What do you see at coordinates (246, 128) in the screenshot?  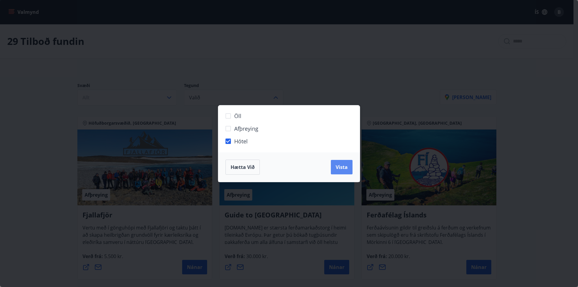 I see `span: Afþreying` at bounding box center [246, 128].